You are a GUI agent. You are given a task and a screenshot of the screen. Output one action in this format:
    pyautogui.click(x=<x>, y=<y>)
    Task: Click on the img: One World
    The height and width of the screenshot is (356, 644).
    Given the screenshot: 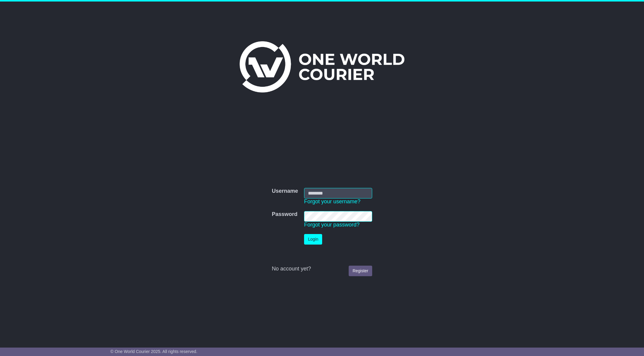 What is the action you would take?
    pyautogui.click(x=322, y=67)
    